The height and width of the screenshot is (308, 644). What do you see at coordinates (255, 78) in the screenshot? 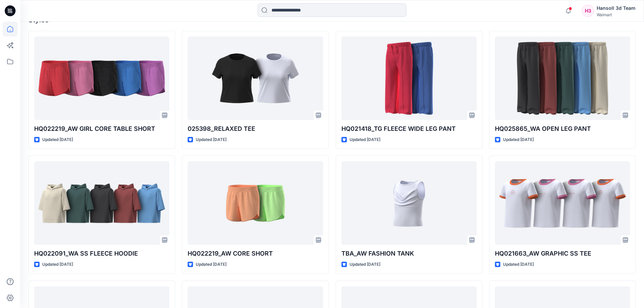
I see `a: 025398_RELAXED TEE` at bounding box center [255, 78].